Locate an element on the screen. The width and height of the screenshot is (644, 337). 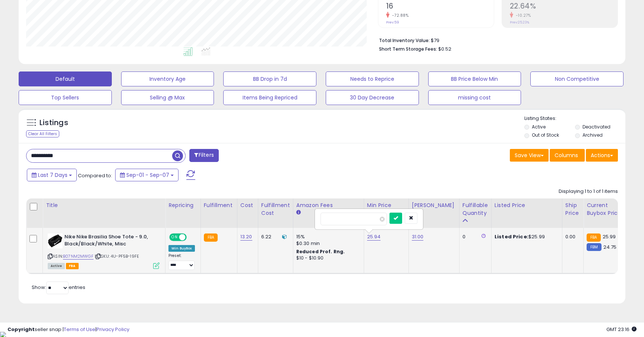
button: Selling @ Max is located at coordinates (168, 98).